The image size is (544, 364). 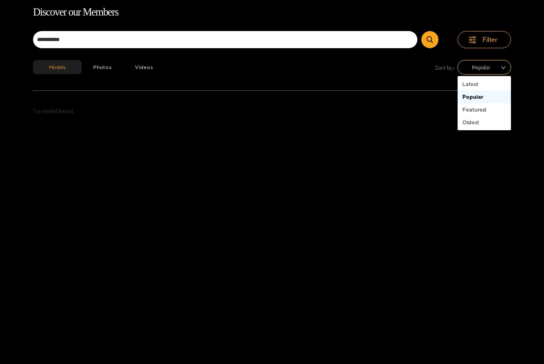 What do you see at coordinates (445, 67) in the screenshot?
I see `span: Sort by:` at bounding box center [445, 67].